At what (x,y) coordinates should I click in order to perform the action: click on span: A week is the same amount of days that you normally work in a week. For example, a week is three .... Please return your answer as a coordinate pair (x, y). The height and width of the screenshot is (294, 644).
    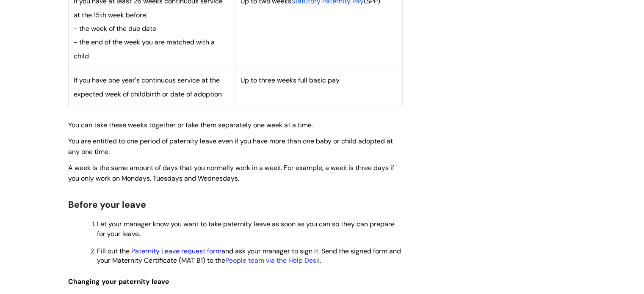
    Looking at the image, I should click on (231, 173).